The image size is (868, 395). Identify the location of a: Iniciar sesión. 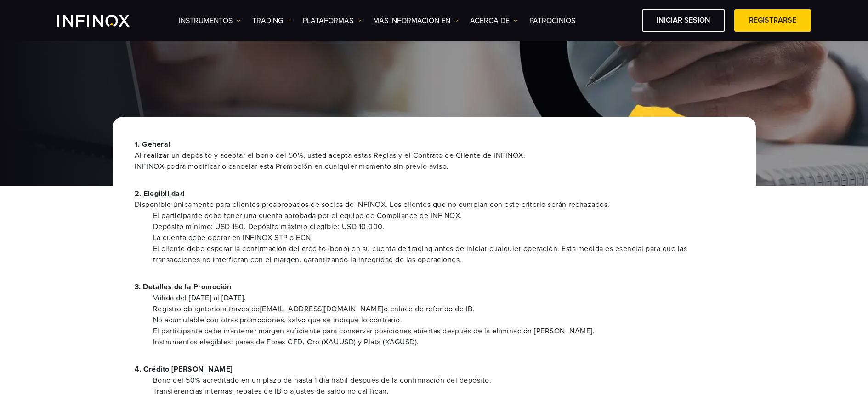
(683, 20).